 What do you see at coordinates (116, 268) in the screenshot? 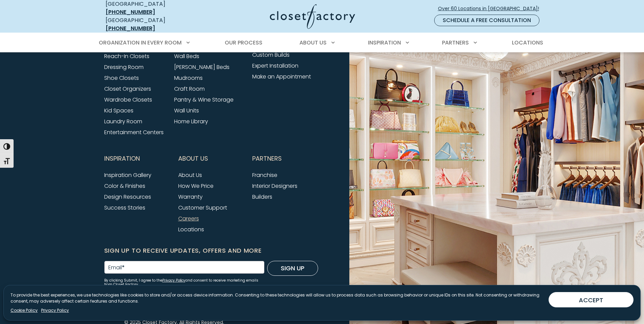
I see `label: Email` at bounding box center [116, 268].